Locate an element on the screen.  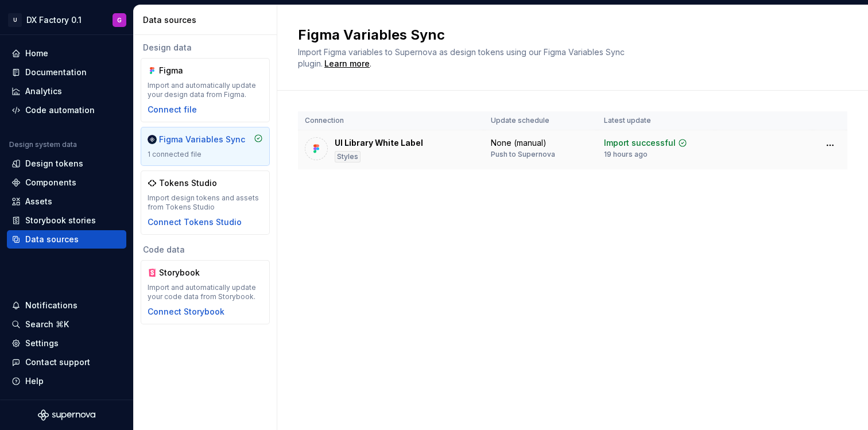
div: Contact support is located at coordinates (58, 362).